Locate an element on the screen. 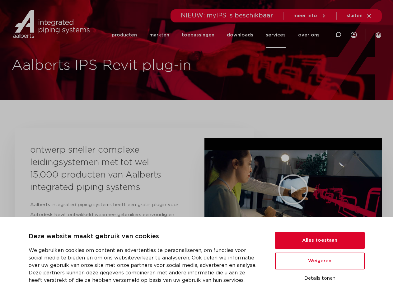  a: meer info is located at coordinates (310, 16).